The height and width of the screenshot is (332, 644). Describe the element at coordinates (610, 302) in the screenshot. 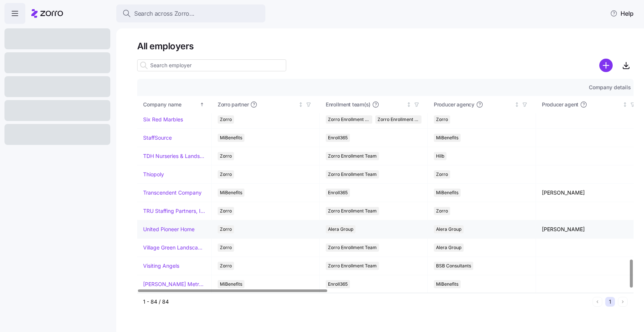

I see `button: 1` at that location.